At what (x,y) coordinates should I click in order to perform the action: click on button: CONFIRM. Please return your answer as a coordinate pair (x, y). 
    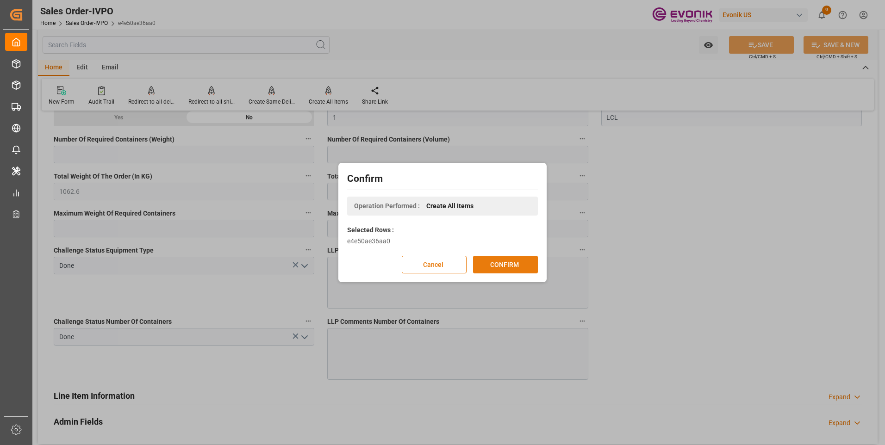
    Looking at the image, I should click on (505, 265).